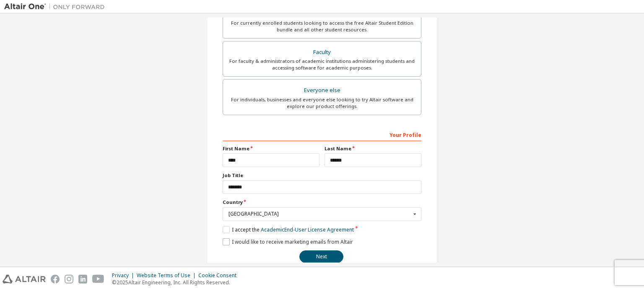 The width and height of the screenshot is (644, 291). What do you see at coordinates (322, 175) in the screenshot?
I see `label: Job Title` at bounding box center [322, 175].